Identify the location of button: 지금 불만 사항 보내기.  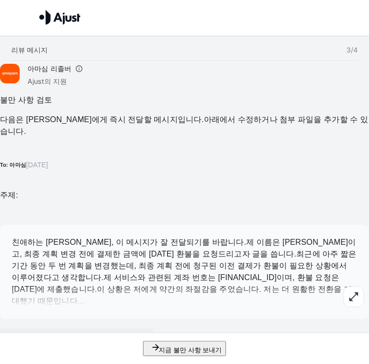
(184, 348).